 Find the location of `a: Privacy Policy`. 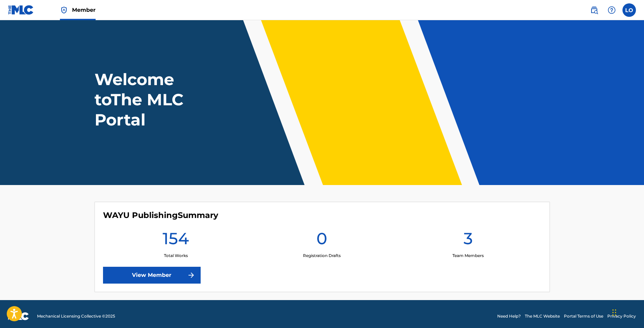

a: Privacy Policy is located at coordinates (621, 316).